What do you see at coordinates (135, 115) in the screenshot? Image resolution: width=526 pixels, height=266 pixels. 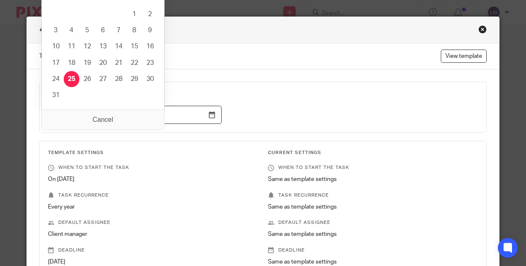 I see `input: Use the arrow keys to pick a date` at bounding box center [135, 115].